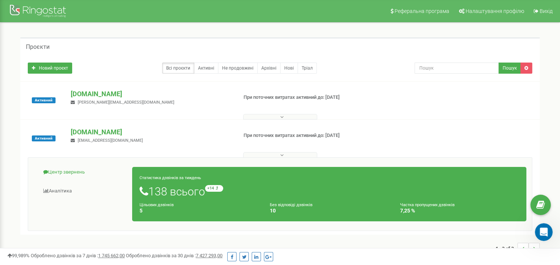 The height and width of the screenshot is (265, 560). I want to click on a: Аналiтика, so click(83, 191).